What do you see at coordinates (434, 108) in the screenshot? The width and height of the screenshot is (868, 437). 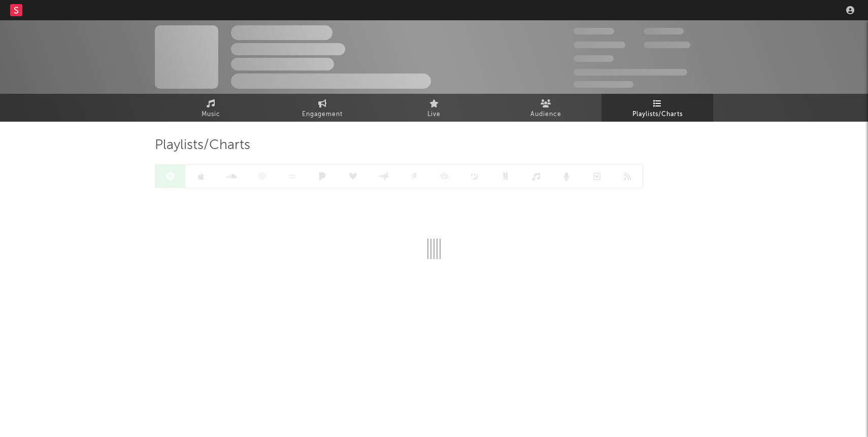 I see `a: Live` at bounding box center [434, 108].